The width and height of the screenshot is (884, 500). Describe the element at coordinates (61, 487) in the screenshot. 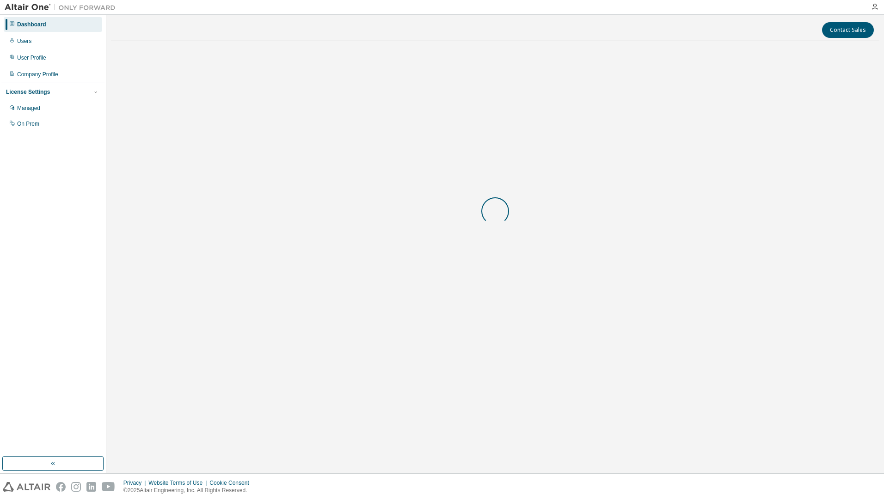

I see `img: facebook.svg` at that location.